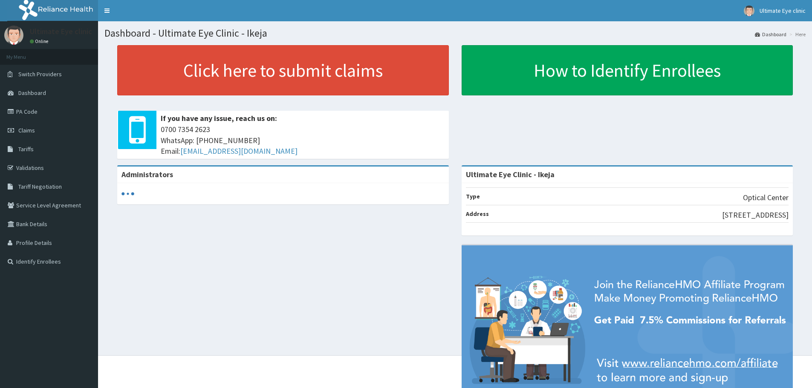 Image resolution: width=812 pixels, height=388 pixels. I want to click on li: Here, so click(796, 34).